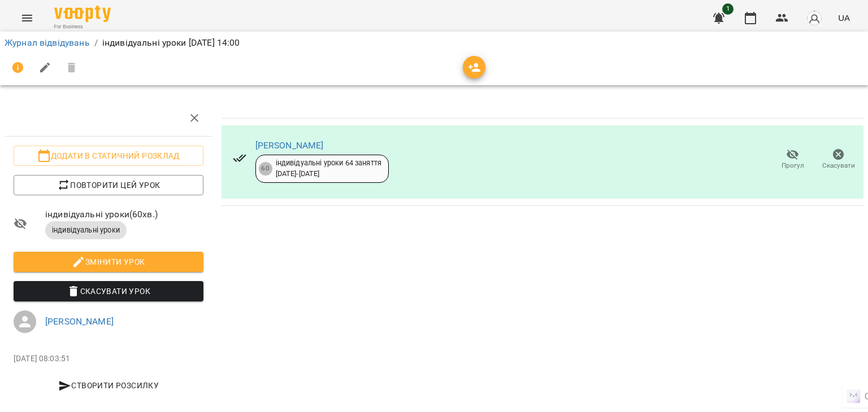 The width and height of the screenshot is (868, 412). What do you see at coordinates (108, 385) in the screenshot?
I see `span: Створити розсилку` at bounding box center [108, 385].